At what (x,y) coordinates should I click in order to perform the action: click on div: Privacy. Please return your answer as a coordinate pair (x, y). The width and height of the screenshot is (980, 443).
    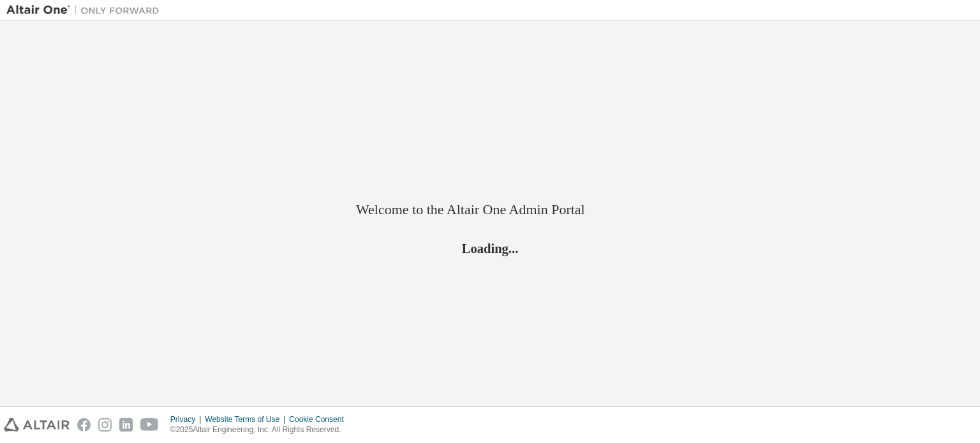
    Looking at the image, I should click on (188, 419).